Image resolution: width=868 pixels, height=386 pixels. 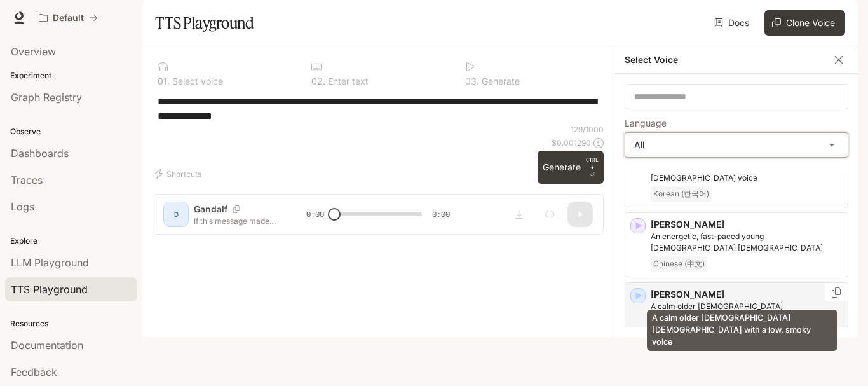 What do you see at coordinates (592, 164) in the screenshot?
I see `p: CTRL +` at bounding box center [592, 164].